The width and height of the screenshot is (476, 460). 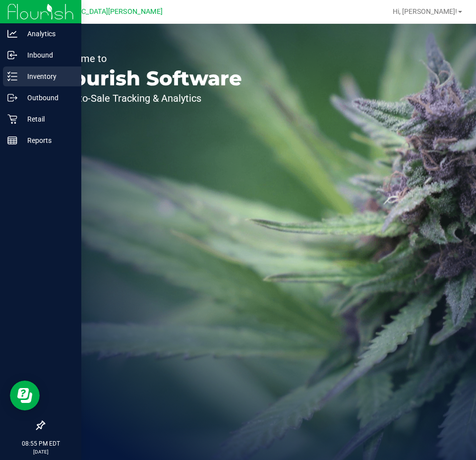 What do you see at coordinates (12, 76) in the screenshot?
I see `inline-svg: Inventory` at bounding box center [12, 76].